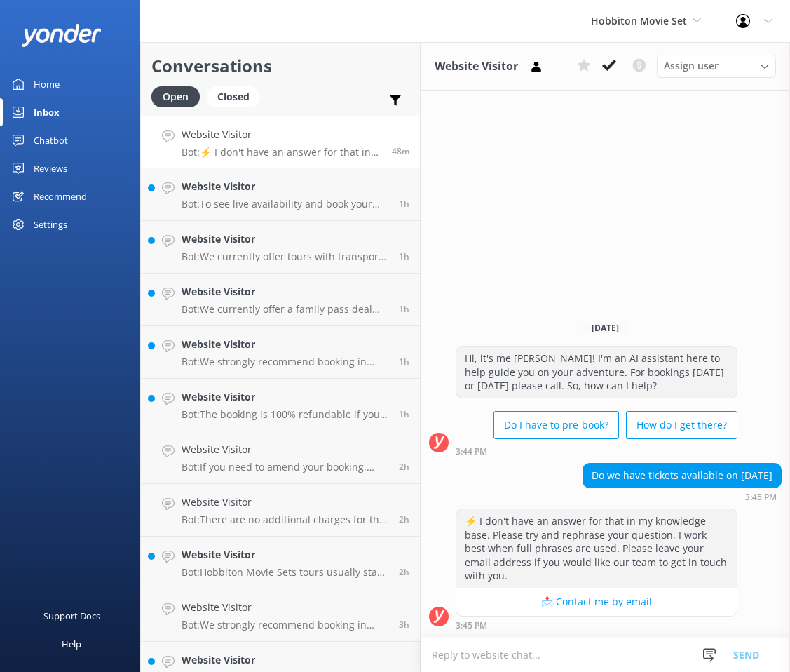  I want to click on img: yonder-white-logo.png, so click(61, 35).